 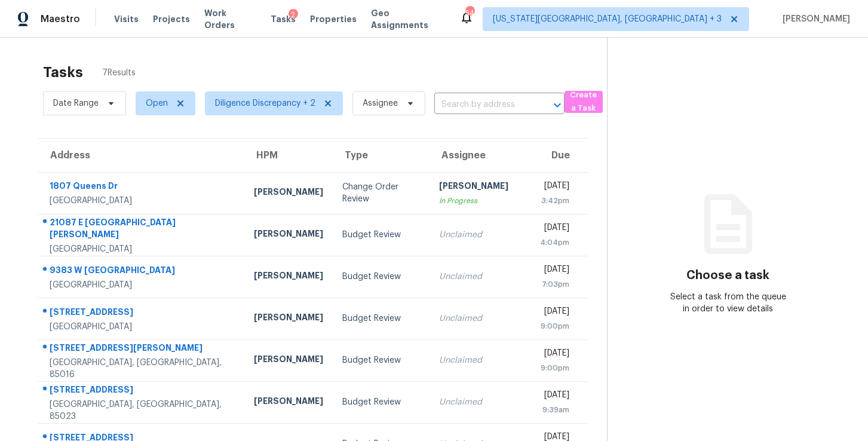 What do you see at coordinates (283, 19) in the screenshot?
I see `span: Tasks` at bounding box center [283, 19].